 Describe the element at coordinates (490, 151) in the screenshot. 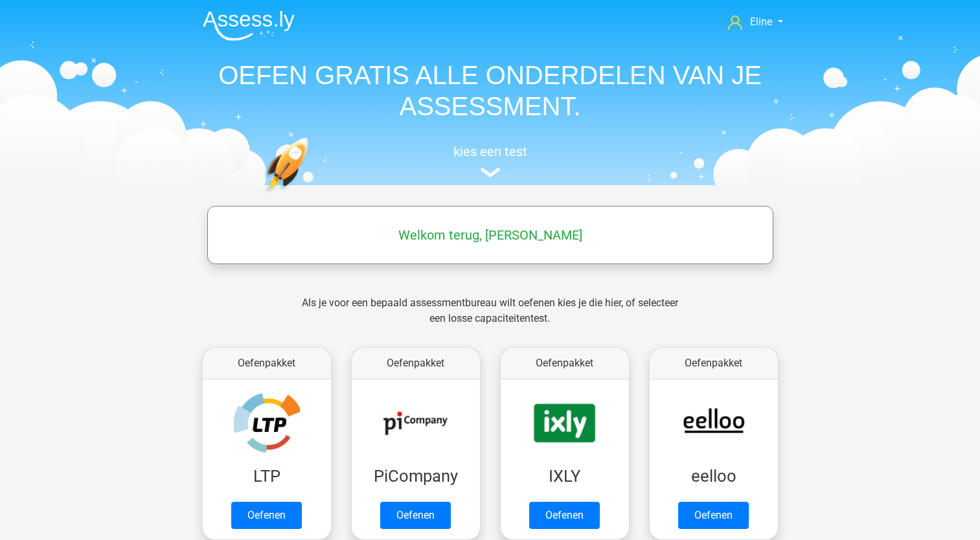

I see `h5: kies een test` at that location.